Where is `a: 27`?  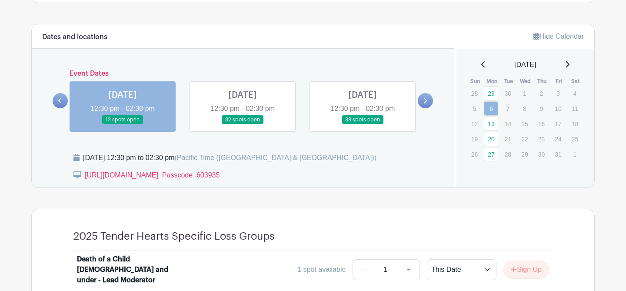
a: 27 is located at coordinates (491, 154).